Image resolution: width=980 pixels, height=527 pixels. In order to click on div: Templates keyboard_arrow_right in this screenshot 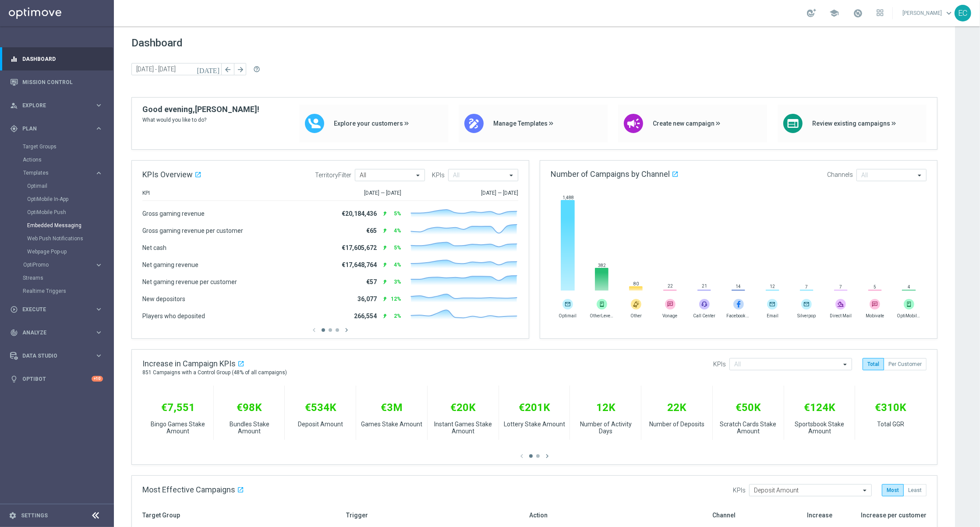, I will do `click(63, 173)`.